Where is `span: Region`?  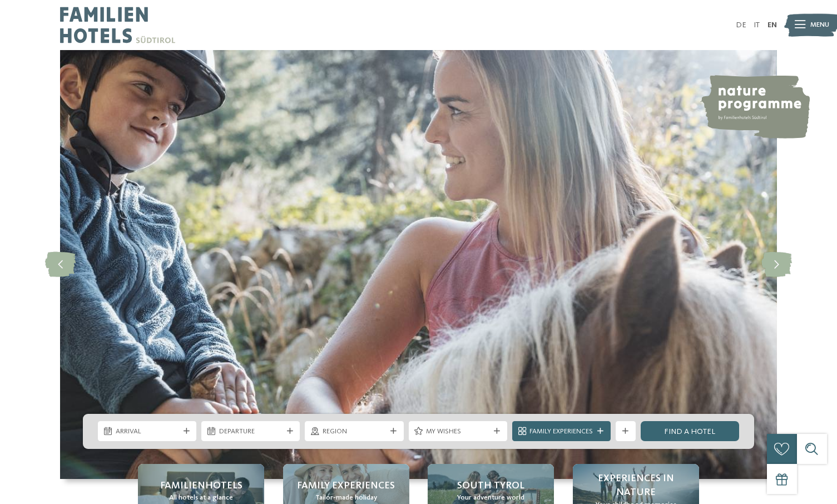
span: Region is located at coordinates (355, 431).